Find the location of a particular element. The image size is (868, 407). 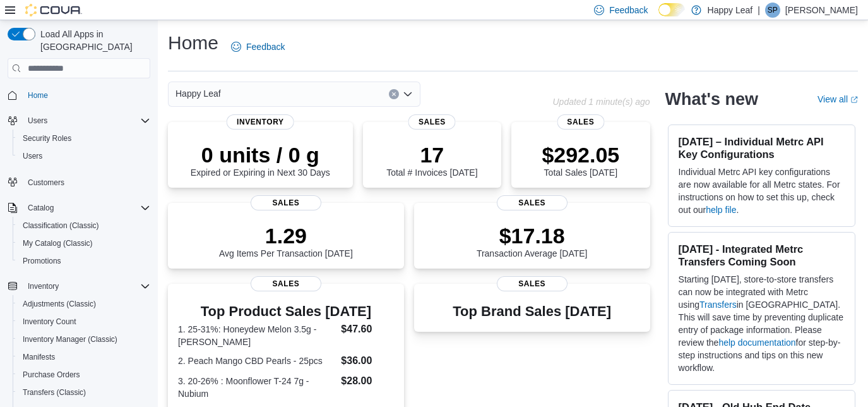

a: Home is located at coordinates (38, 95).